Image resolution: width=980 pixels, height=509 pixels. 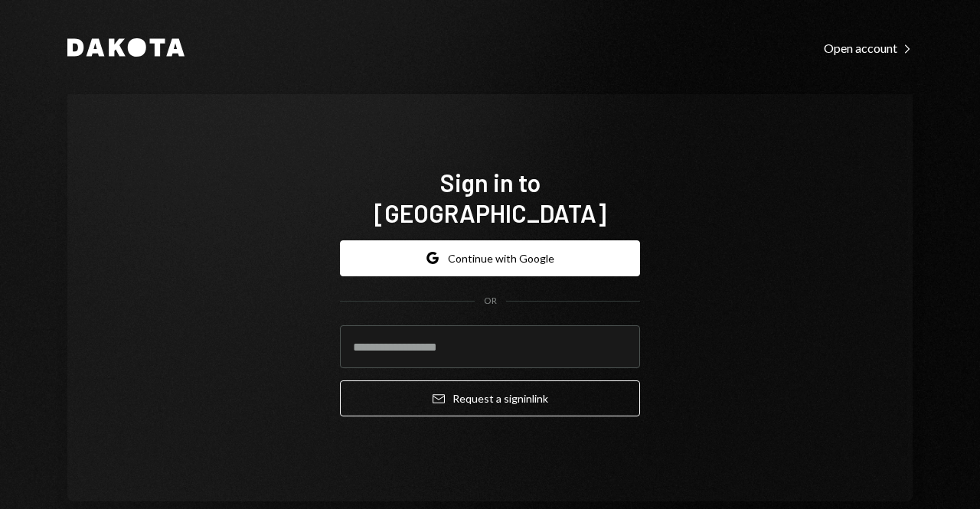 What do you see at coordinates (868, 48) in the screenshot?
I see `a: Open account` at bounding box center [868, 48].